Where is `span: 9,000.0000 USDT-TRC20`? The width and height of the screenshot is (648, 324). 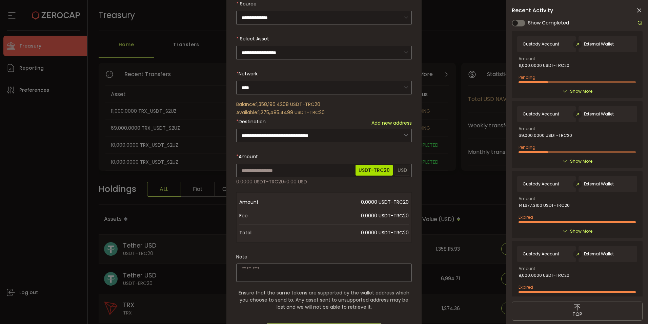 span: 9,000.0000 USDT-TRC20 is located at coordinates (544, 275).